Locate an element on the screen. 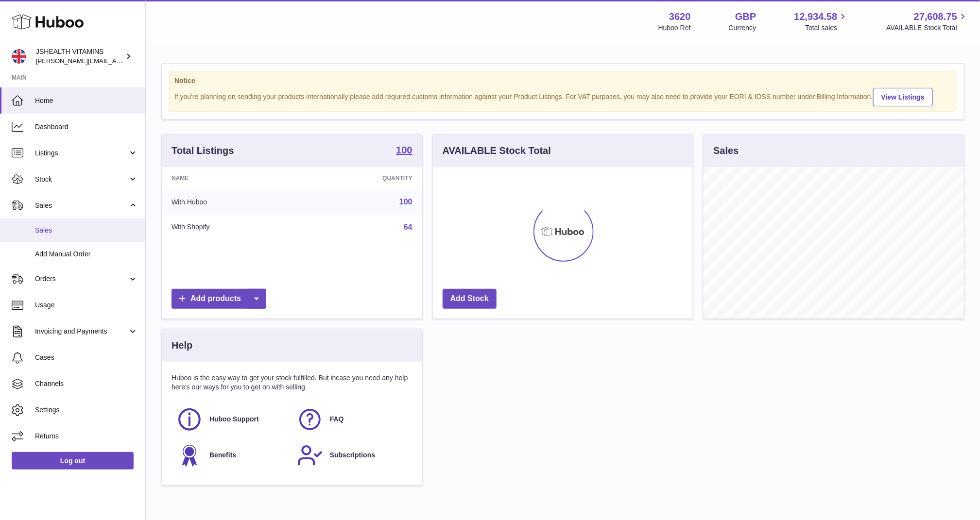 The height and width of the screenshot is (520, 980). div: If you're planning on sending your products internationally please add required customs informati... is located at coordinates (563, 96).